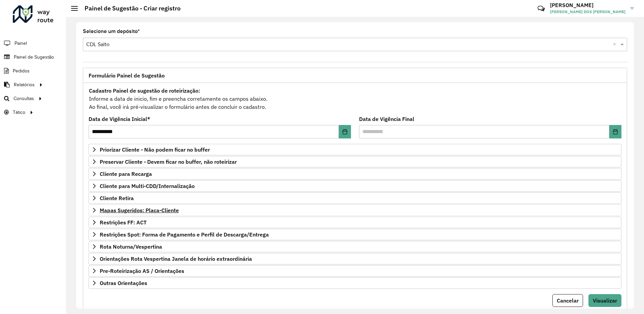  What do you see at coordinates (568, 301) in the screenshot?
I see `button: Cancelar` at bounding box center [568, 301].